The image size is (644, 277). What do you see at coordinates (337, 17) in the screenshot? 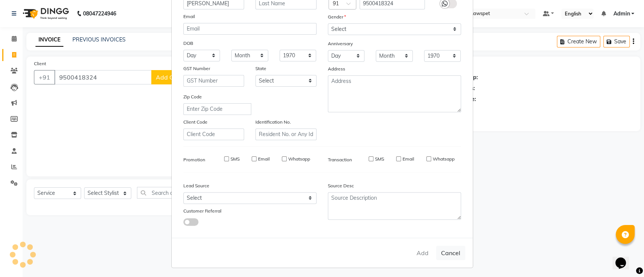
I see `label: Gender` at bounding box center [337, 17].